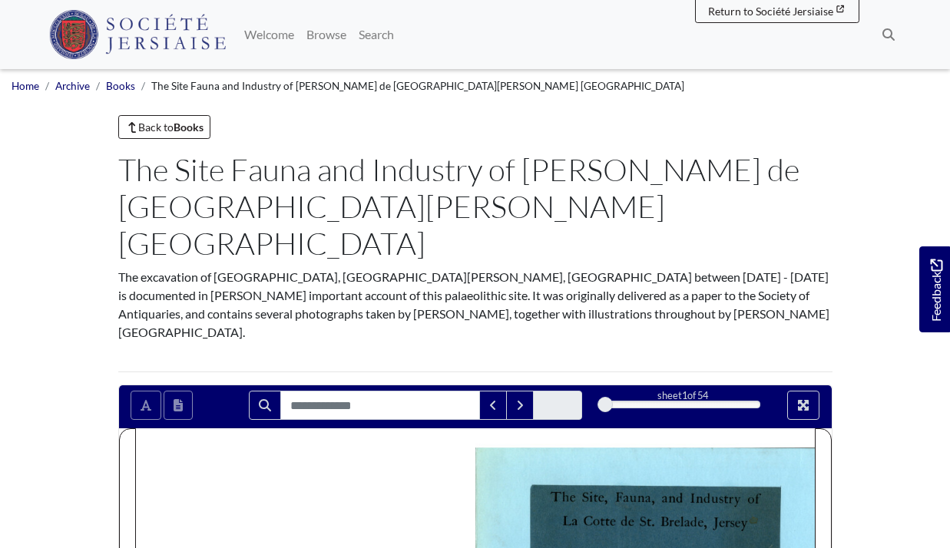 The width and height of the screenshot is (950, 548). I want to click on a: Archive, so click(72, 86).